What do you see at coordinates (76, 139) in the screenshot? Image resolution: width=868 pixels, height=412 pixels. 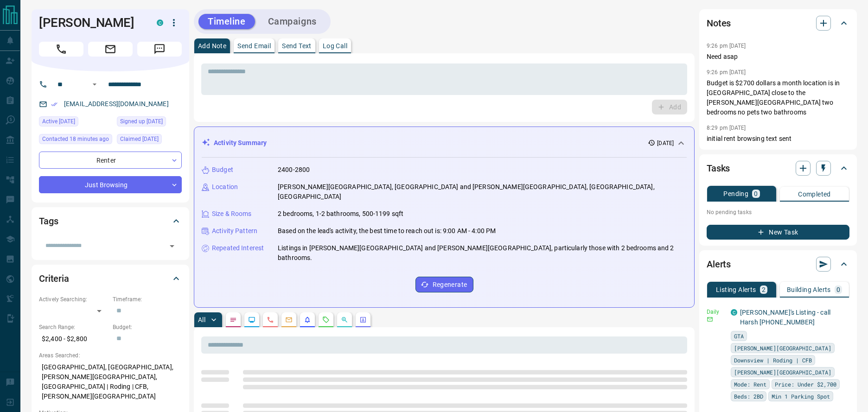 I see `span: Contacted 18 minutes ago` at bounding box center [76, 139].